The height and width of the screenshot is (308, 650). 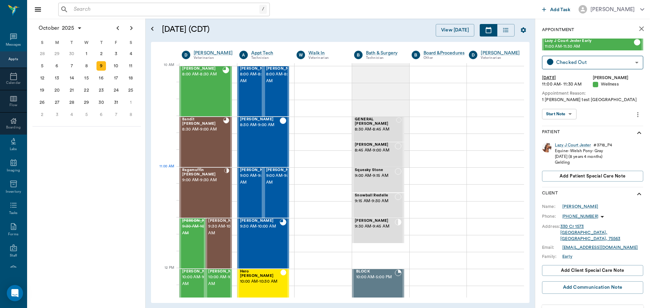 What do you see at coordinates (552, 207) in the screenshot?
I see `div: Name:` at bounding box center [552, 207].